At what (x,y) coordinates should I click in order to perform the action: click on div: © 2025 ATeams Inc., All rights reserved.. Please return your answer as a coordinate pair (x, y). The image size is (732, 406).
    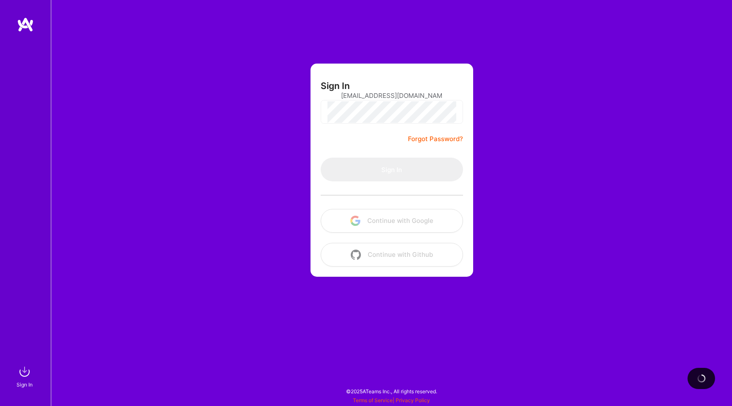
    Looking at the image, I should click on (391, 391).